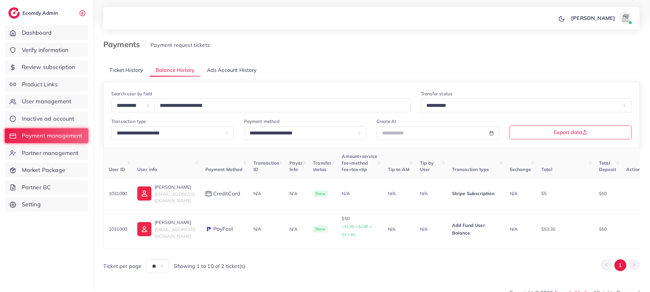  What do you see at coordinates (547, 169) in the screenshot?
I see `span: Total` at bounding box center [547, 169].